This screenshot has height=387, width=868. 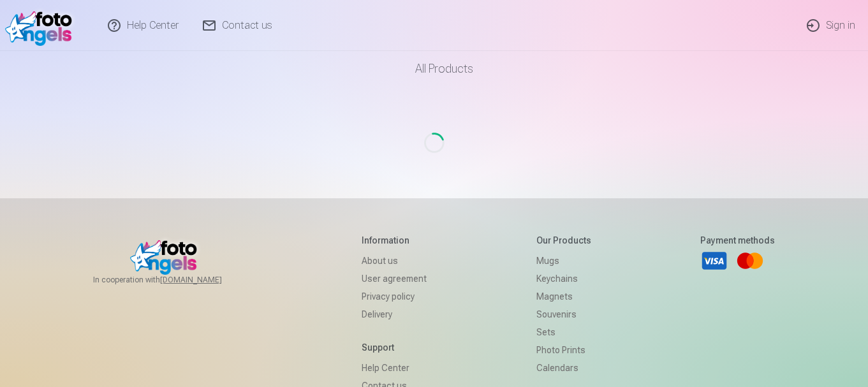 I want to click on a: Delivery, so click(x=394, y=314).